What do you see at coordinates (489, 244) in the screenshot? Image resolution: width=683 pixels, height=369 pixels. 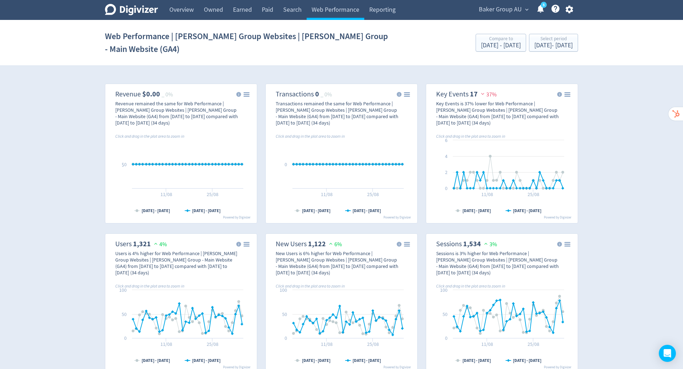 I see `span: 3%` at bounding box center [489, 244].